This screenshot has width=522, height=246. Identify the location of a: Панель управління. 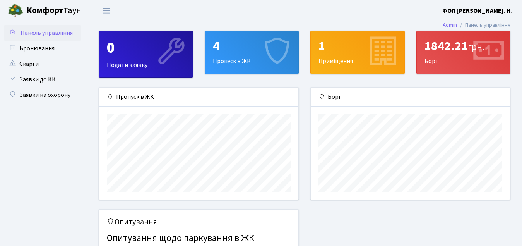
(43, 33).